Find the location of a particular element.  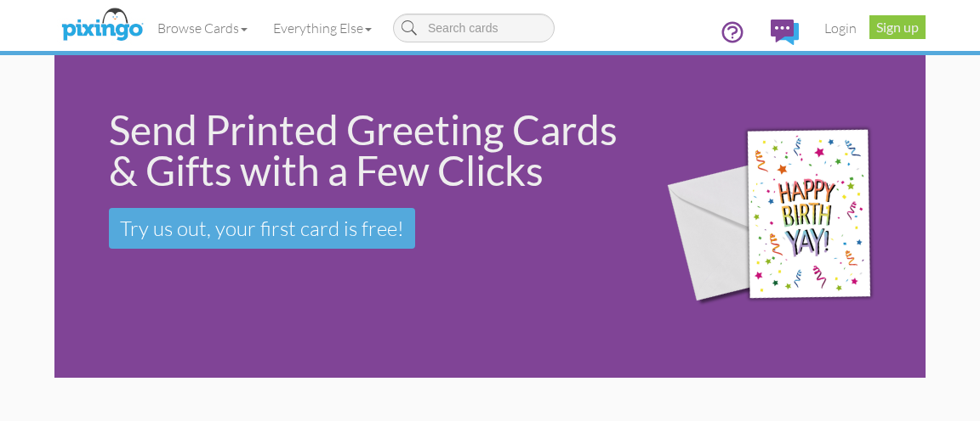

input: Search cards is located at coordinates (473, 28).